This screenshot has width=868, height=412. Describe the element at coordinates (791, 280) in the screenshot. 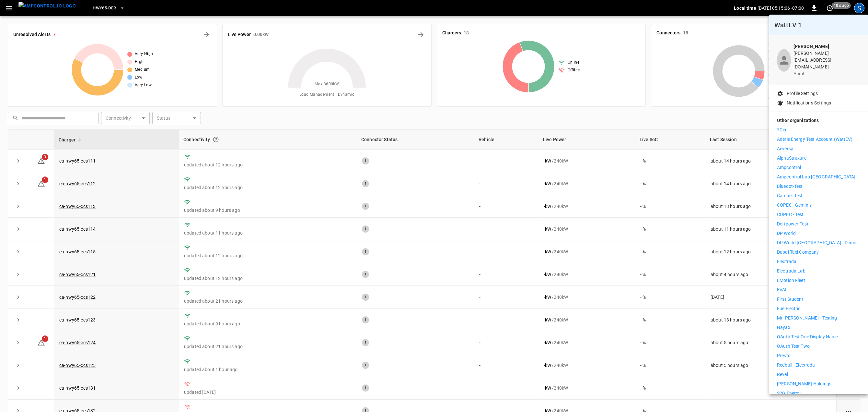

I see `p: eMotion Fleet` at that location.